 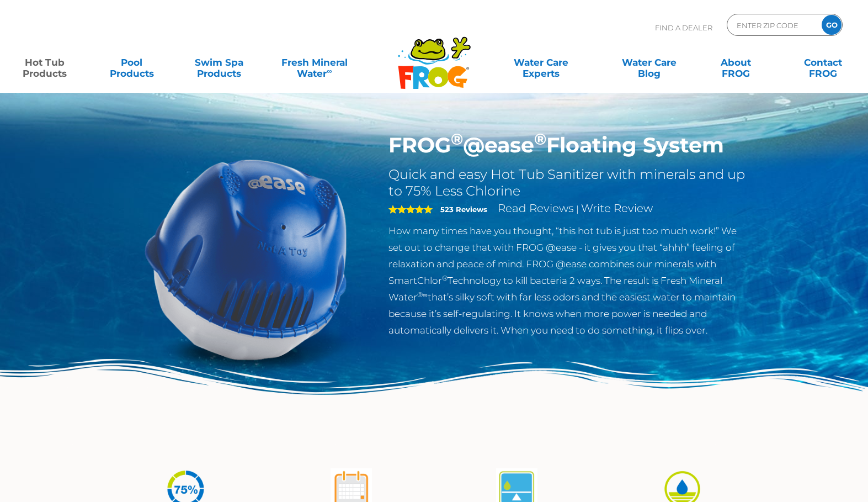 I want to click on a: Hot TubProducts, so click(x=44, y=63).